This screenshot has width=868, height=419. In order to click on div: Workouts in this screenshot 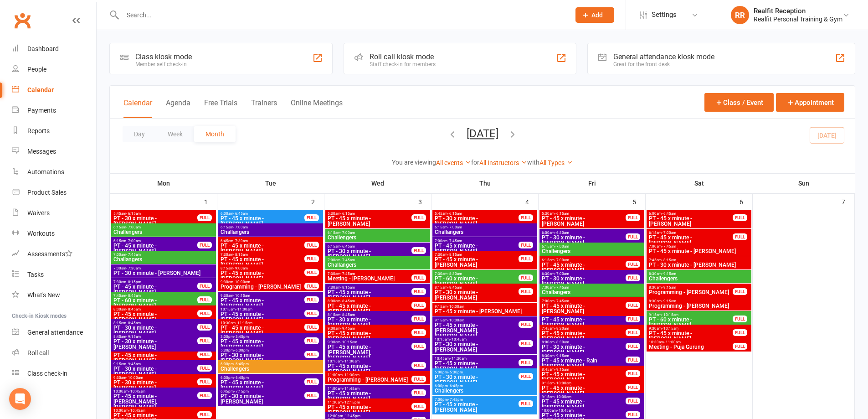, I will do `click(41, 233)`.